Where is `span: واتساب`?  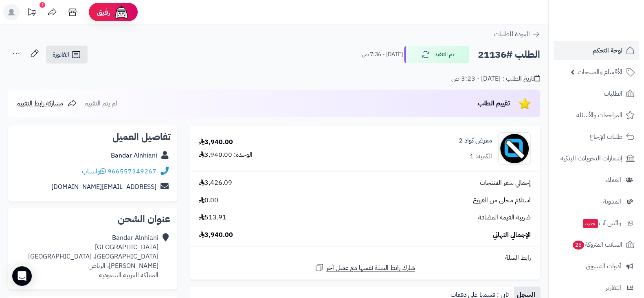
span: واتساب is located at coordinates (93, 172).